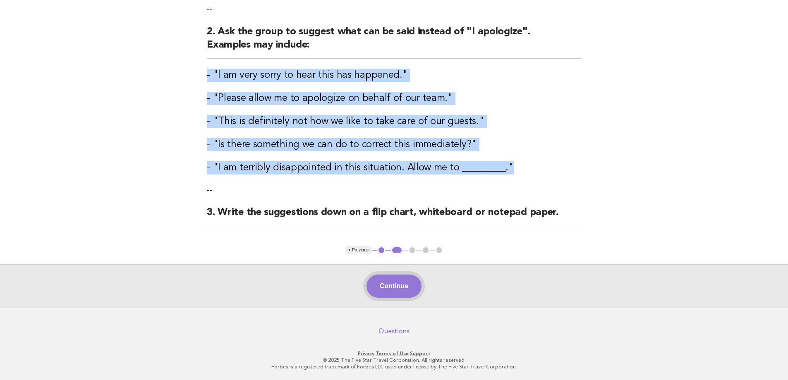 The image size is (788, 380). What do you see at coordinates (394, 168) in the screenshot?
I see `h3: - "I am terribly disappointed in this situation. Allow me to _________."` at bounding box center [394, 168].